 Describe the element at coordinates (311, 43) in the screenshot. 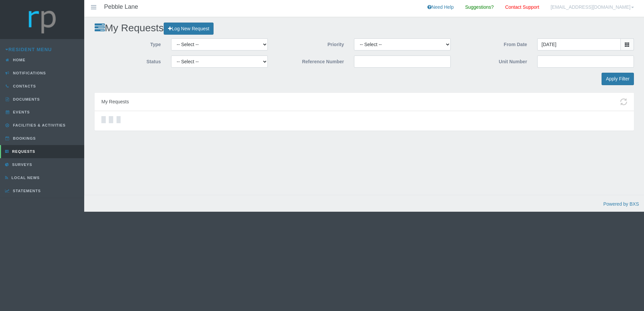

I see `label: Priority` at that location.